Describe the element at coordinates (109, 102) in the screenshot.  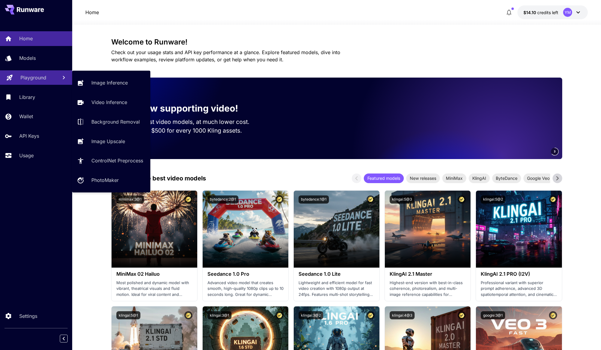
I see `p: Video Inference` at that location.